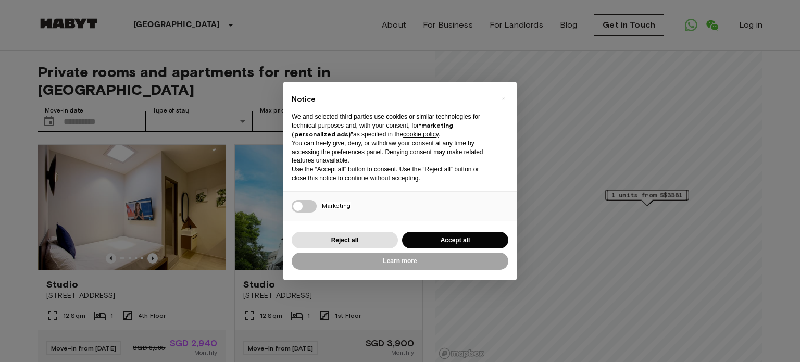 Image resolution: width=800 pixels, height=362 pixels. What do you see at coordinates (392, 174) in the screenshot?
I see `p: Use the “Accept all” button to consent. Use the “Reject all” button or close this notice to conti...` at bounding box center [392, 174].